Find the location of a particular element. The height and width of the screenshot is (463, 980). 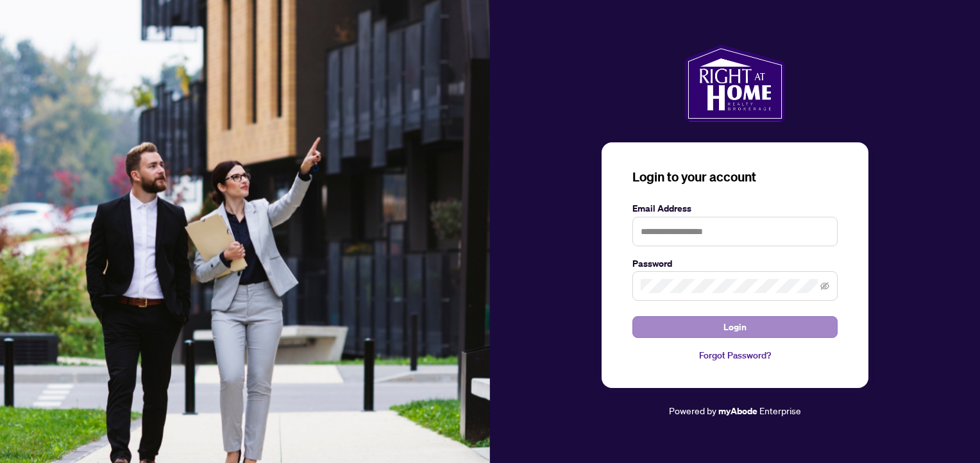

span: Login is located at coordinates (735, 327).